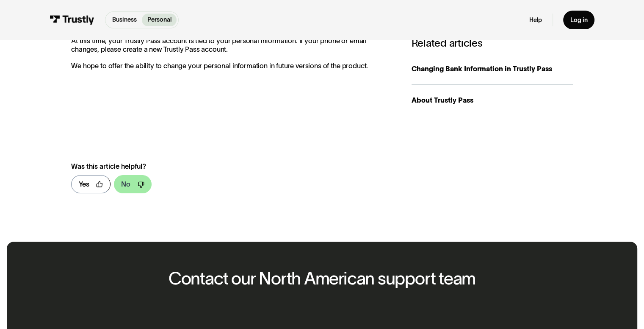 This screenshot has height=329, width=644. I want to click on div: Changing Bank Information in Trustly Pass, so click(492, 68).